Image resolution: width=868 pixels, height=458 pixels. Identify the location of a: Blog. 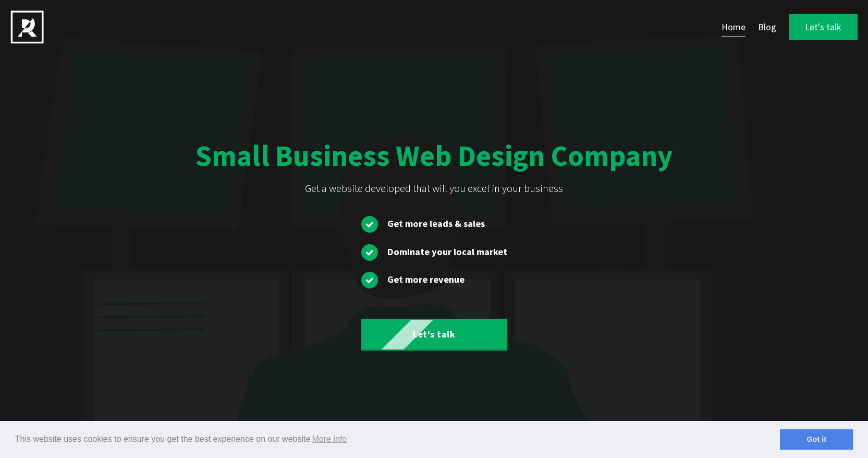
(767, 27).